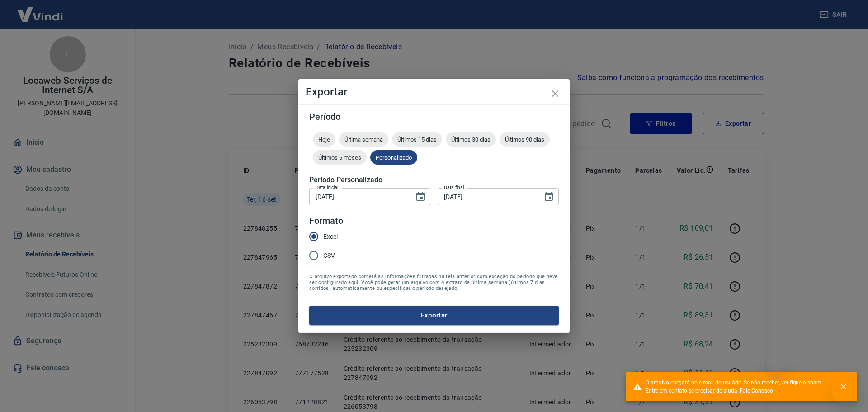 The image size is (868, 412). What do you see at coordinates (524, 139) in the screenshot?
I see `span: Últimos 90 dias` at bounding box center [524, 139].